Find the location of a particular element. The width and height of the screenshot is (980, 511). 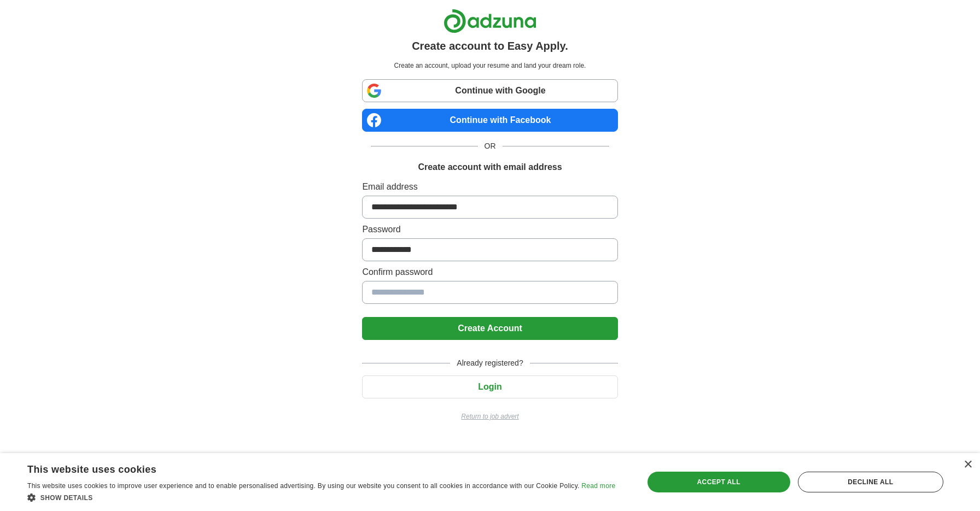

a: Continue with Google is located at coordinates (490, 91).